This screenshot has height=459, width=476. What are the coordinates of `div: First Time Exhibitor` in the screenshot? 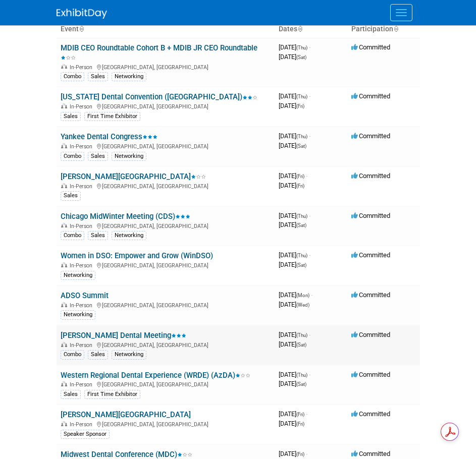 It's located at (112, 116).